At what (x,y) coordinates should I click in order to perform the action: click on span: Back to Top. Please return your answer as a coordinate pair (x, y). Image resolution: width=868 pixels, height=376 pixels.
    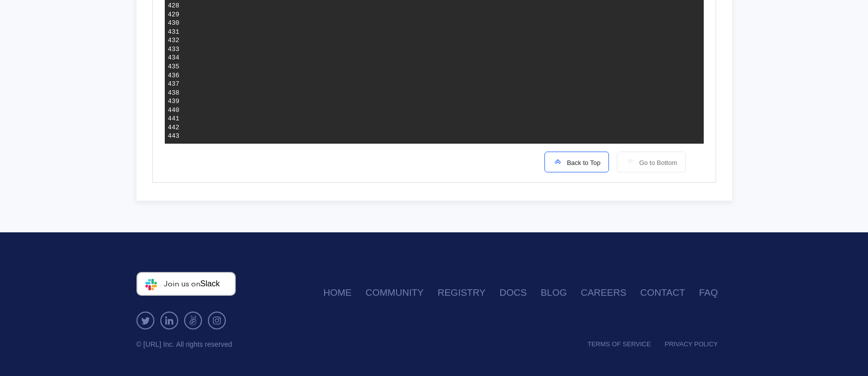
    Looking at the image, I should click on (581, 163).